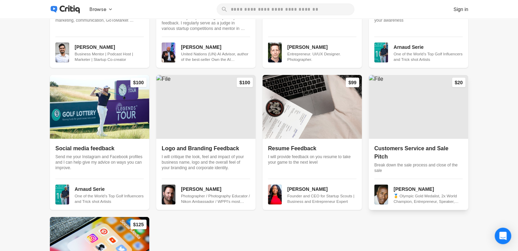 This screenshot has width=518, height=251. Describe the element at coordinates (312, 160) in the screenshot. I see `p: I will provide feedback on you resume to take your game to the next level` at that location.